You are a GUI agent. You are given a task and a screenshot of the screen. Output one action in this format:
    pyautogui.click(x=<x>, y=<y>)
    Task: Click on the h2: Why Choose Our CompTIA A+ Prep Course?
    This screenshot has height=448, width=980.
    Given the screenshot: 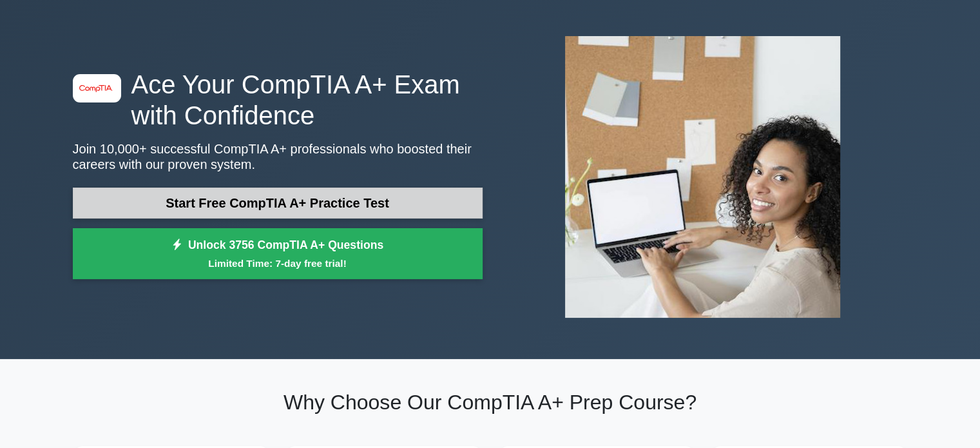 What is the action you would take?
    pyautogui.click(x=490, y=403)
    